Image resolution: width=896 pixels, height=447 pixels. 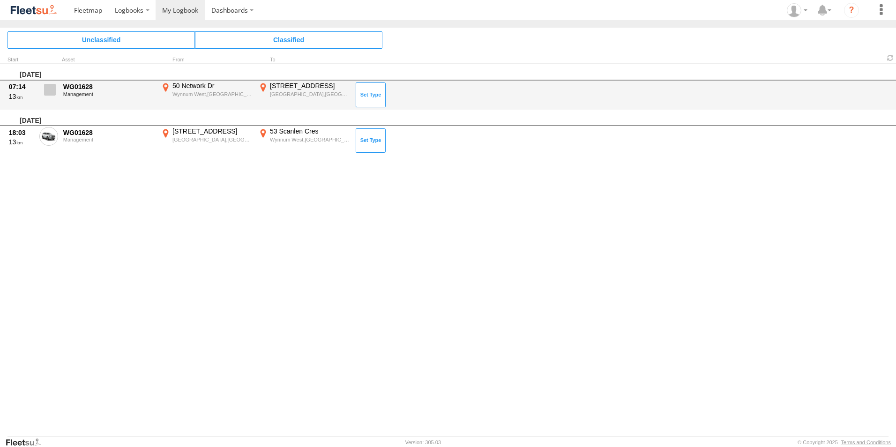 What do you see at coordinates (34, 10) in the screenshot?
I see `img: fleetsu-logo-horizontal.svg` at bounding box center [34, 10].